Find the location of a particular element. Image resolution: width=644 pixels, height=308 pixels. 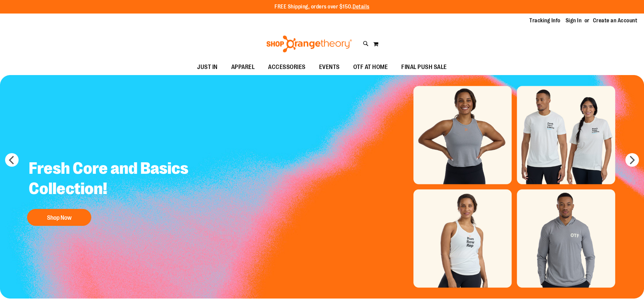

a: Tracking Info is located at coordinates (544, 21).